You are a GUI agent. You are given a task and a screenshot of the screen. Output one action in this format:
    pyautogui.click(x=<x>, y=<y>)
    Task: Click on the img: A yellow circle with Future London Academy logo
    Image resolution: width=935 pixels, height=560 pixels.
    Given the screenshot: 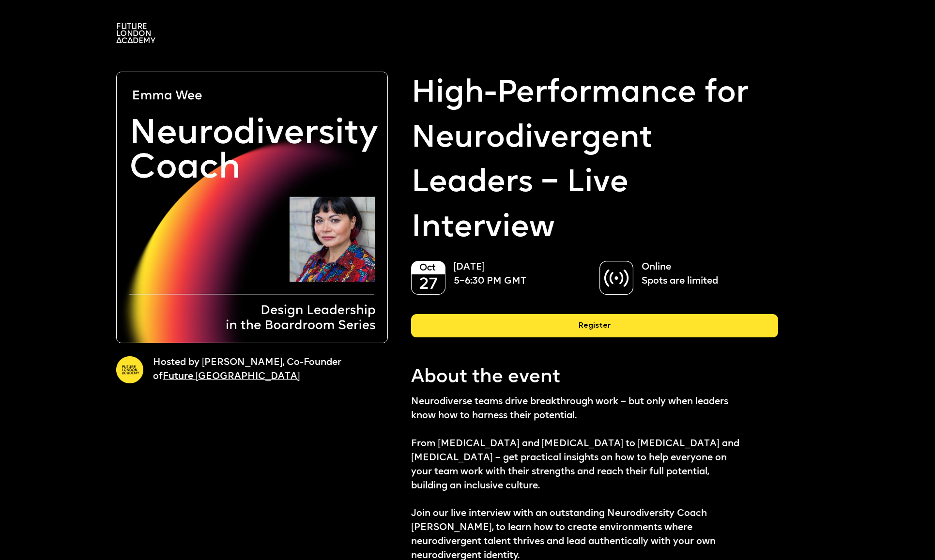 What is the action you would take?
    pyautogui.click(x=130, y=370)
    